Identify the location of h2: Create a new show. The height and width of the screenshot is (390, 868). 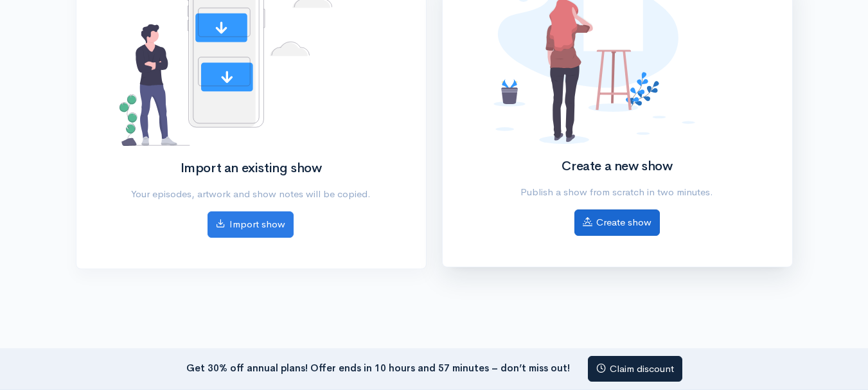
(617, 167).